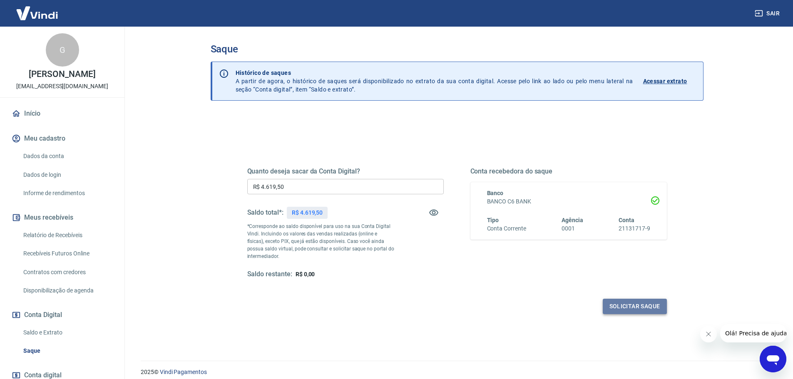  What do you see at coordinates (572, 228) in the screenshot?
I see `h6: 0001` at bounding box center [572, 228].